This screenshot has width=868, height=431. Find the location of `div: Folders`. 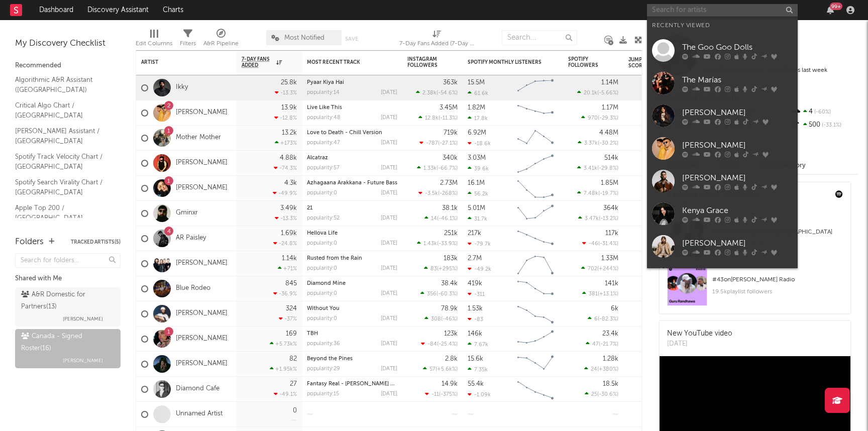

div: Folders is located at coordinates (29, 242).